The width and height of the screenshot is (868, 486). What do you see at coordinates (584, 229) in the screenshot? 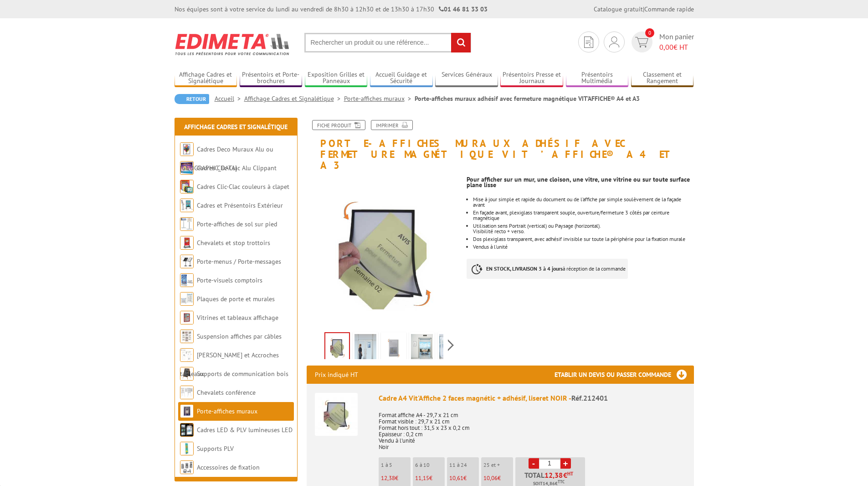
I see `li: Utilisation sens Portrait (vertical) ou Paysage (horizontal).` at bounding box center [584, 229].